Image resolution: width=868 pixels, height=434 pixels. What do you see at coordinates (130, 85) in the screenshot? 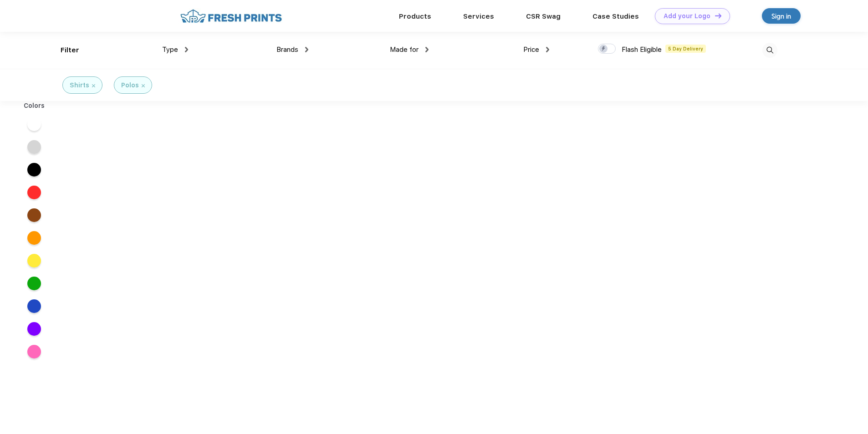
I see `div: Polos` at bounding box center [130, 85].